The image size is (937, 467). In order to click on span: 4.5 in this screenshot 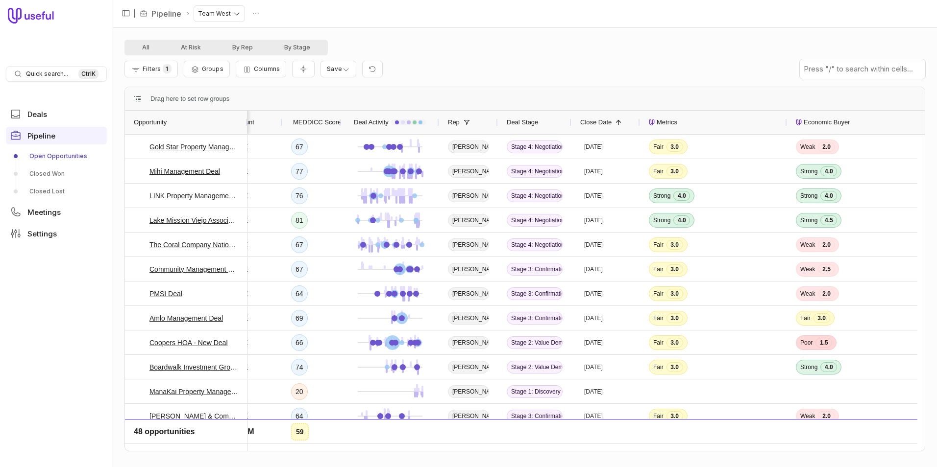, I will do `click(828, 220)`.